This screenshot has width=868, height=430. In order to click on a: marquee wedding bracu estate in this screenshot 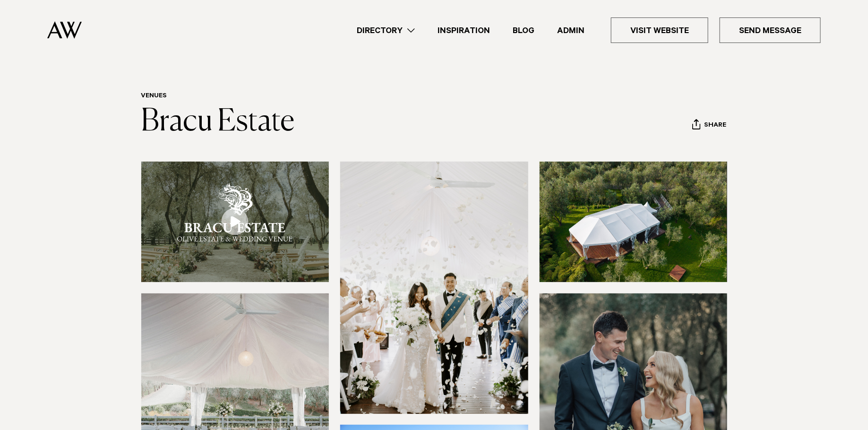, I will do `click(633, 222)`.